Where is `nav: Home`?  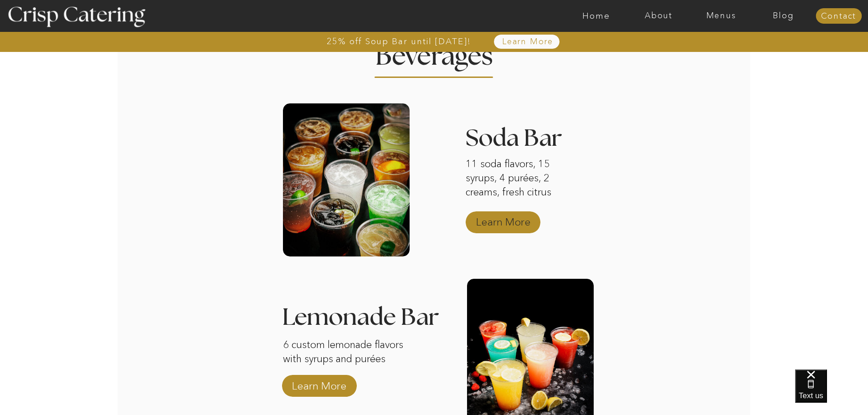
nav: Home is located at coordinates (596, 16).